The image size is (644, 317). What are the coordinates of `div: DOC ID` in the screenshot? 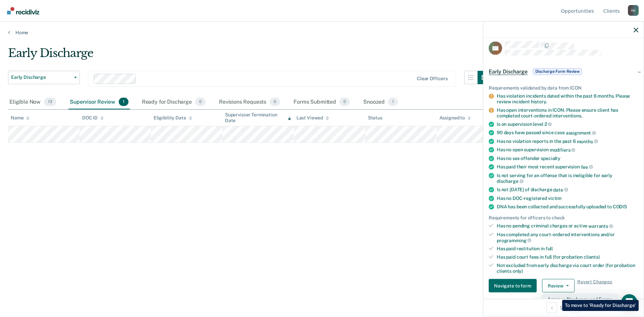 It's located at (93, 118).